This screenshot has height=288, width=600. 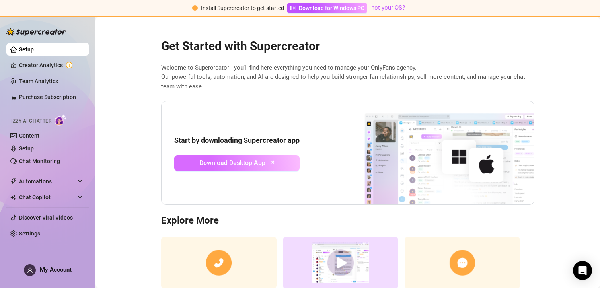 I want to click on a: Discover Viral Videos, so click(x=46, y=218).